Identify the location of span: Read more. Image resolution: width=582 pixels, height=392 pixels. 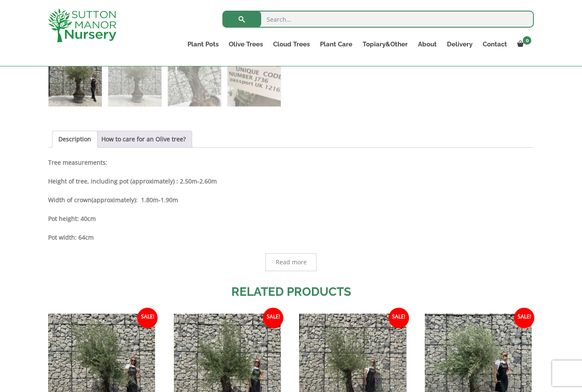
(291, 262).